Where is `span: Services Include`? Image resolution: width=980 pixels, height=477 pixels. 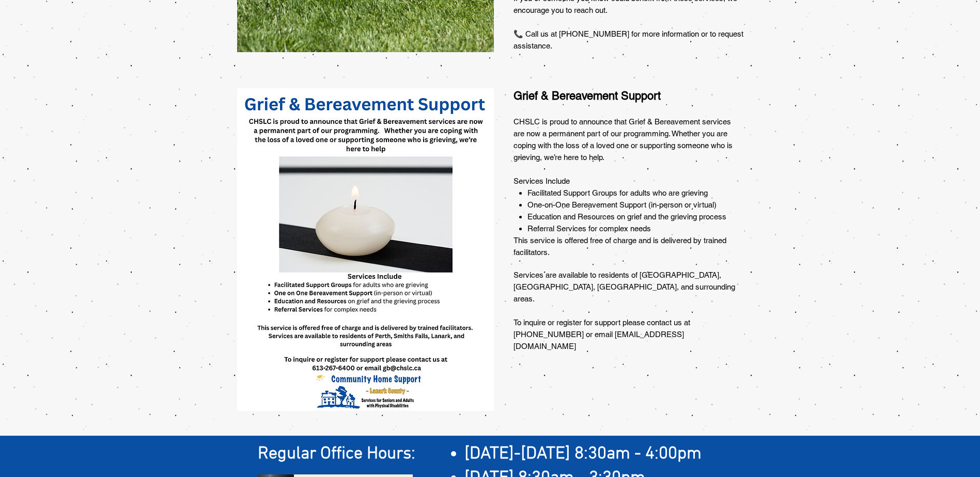 span: Services Include is located at coordinates (542, 181).